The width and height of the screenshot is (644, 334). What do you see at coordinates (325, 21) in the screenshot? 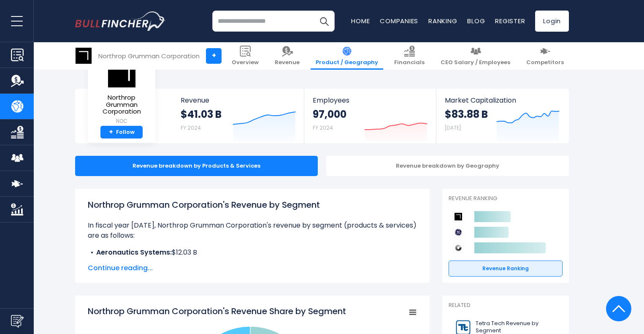
I see `button: Search` at bounding box center [325, 21].